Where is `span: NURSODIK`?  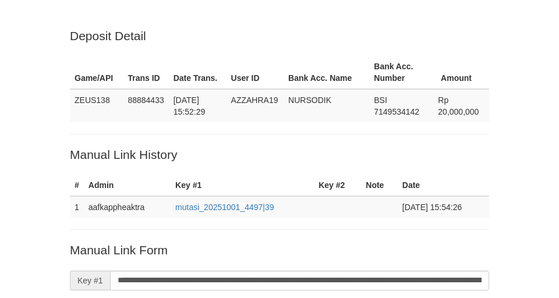 span: NURSODIK is located at coordinates (310, 100).